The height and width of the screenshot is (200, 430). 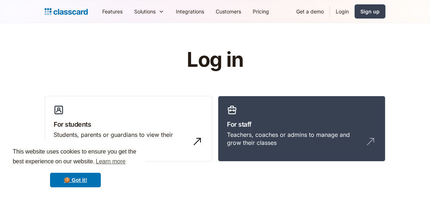 I want to click on div: cookieconsent, so click(x=75, y=167).